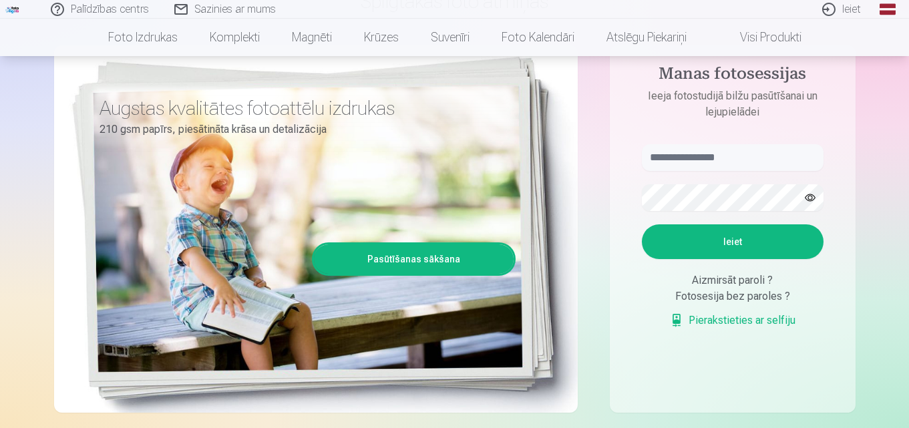 This screenshot has height=428, width=909. Describe the element at coordinates (760, 37) in the screenshot. I see `a: Visi produkti` at that location.